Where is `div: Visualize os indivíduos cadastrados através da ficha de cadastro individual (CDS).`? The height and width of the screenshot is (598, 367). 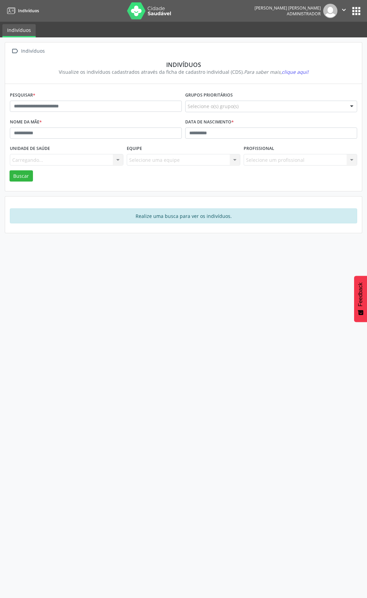
div: Visualize os indivíduos cadastrados através da ficha de cadastro individual (CDS). is located at coordinates (184, 72).